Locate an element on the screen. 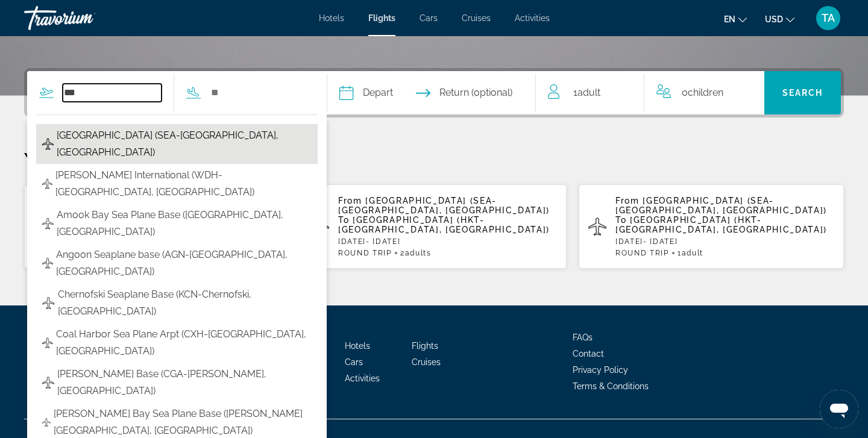  a: Privacy Policy is located at coordinates (600, 370).